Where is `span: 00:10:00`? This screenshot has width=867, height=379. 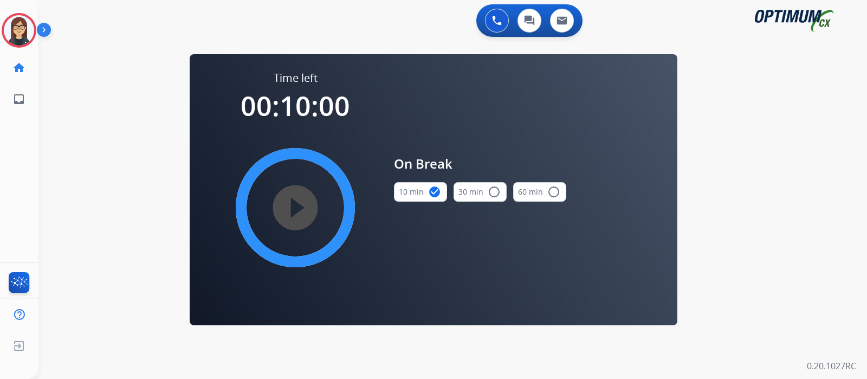 span: 00:10:00 is located at coordinates (295, 106).